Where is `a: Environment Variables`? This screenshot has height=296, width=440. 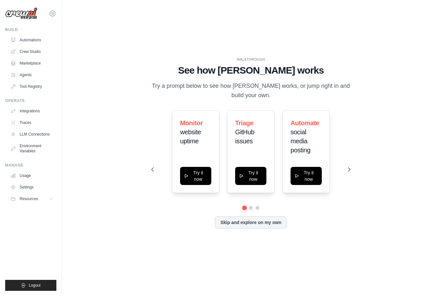
a: Environment Variables is located at coordinates (32, 148).